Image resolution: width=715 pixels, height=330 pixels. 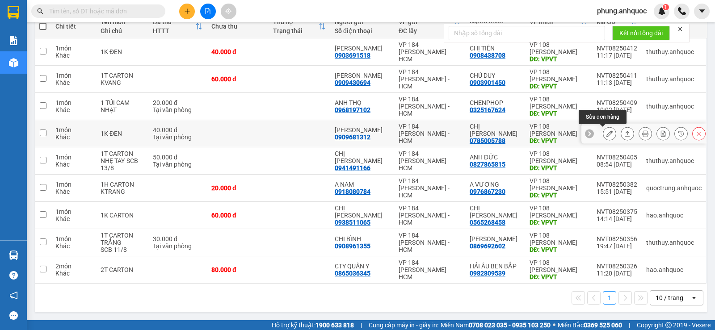 I want to click on img: logo-vxr, so click(x=13, y=13).